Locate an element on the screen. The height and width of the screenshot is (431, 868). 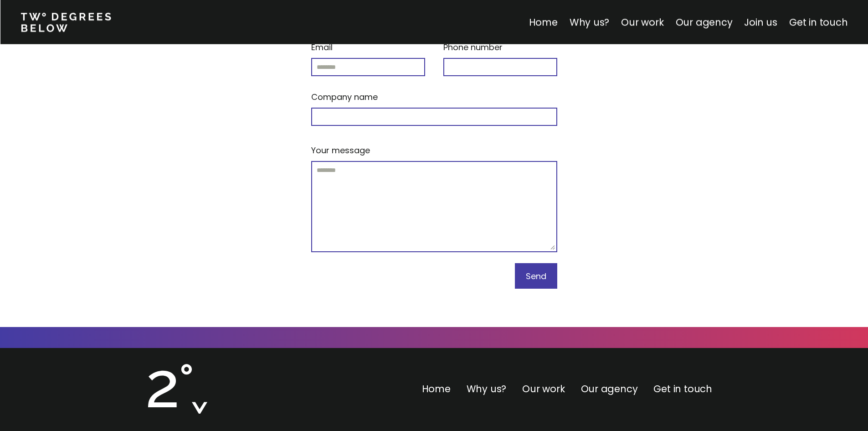
p: Company name is located at coordinates (345, 97).